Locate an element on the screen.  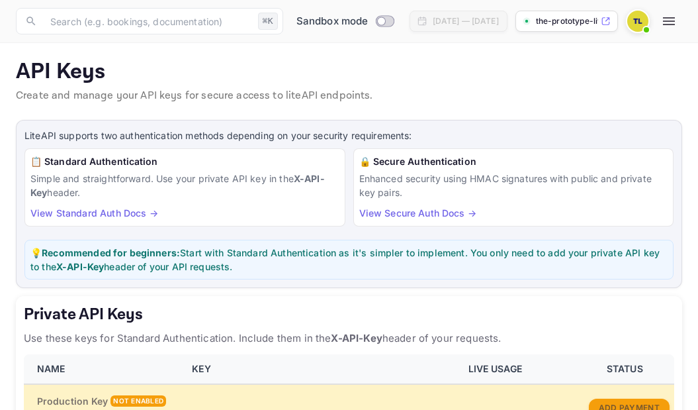
h6: Production Key is located at coordinates (72, 401).